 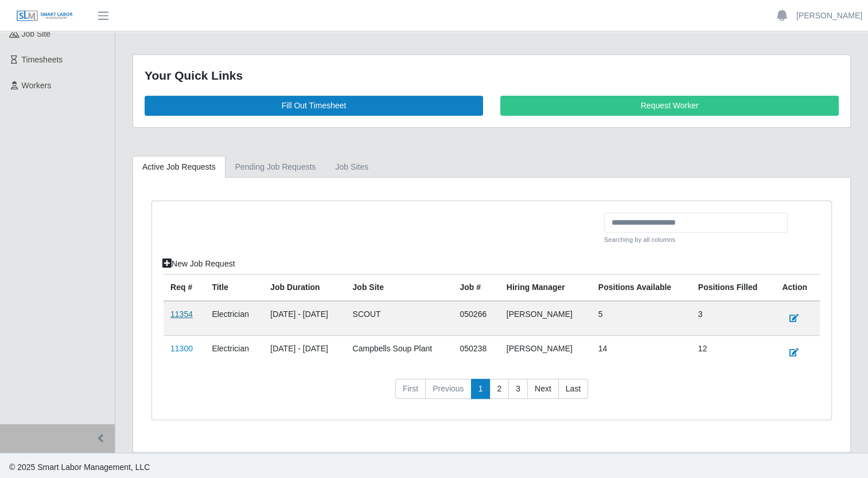 I want to click on a: Request Worker, so click(x=669, y=106).